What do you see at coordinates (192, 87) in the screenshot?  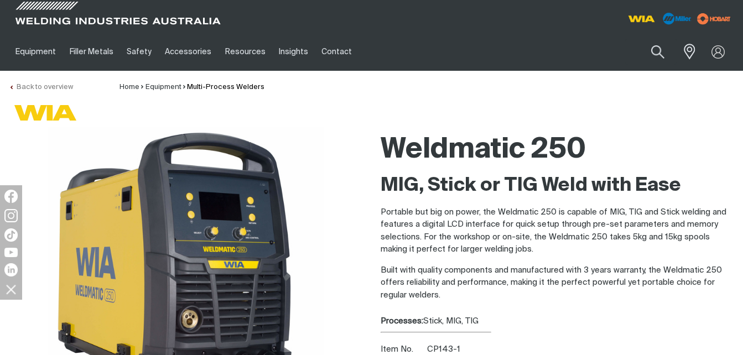 I see `nav: Breadcrumb` at bounding box center [192, 87].